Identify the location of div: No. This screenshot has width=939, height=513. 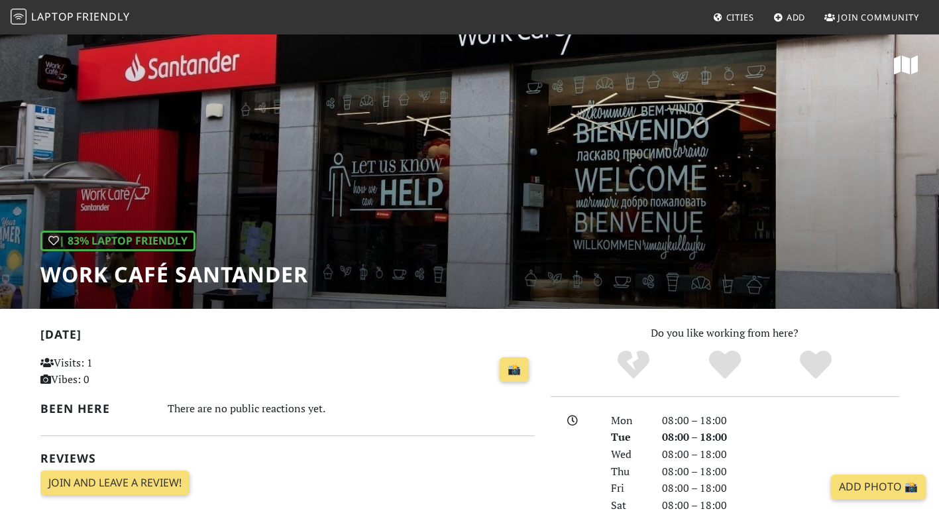
(634, 365).